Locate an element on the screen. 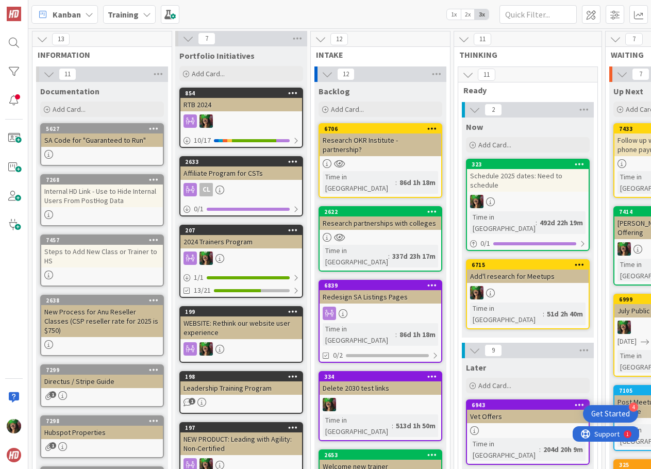  div: 323 is located at coordinates (528, 164).